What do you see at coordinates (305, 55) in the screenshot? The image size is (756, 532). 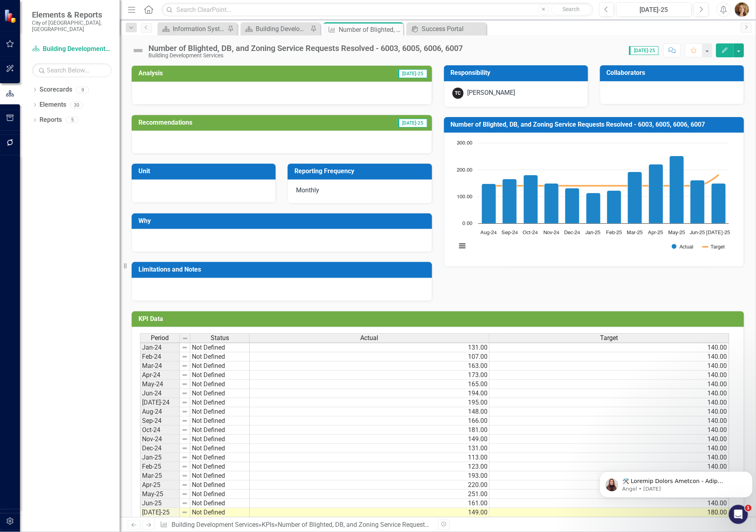 I see `div: Building Development Services` at bounding box center [305, 55].